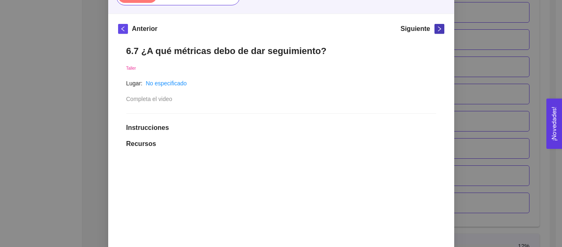 Image resolution: width=562 pixels, height=247 pixels. What do you see at coordinates (131, 68) in the screenshot?
I see `span: Taller` at bounding box center [131, 68].